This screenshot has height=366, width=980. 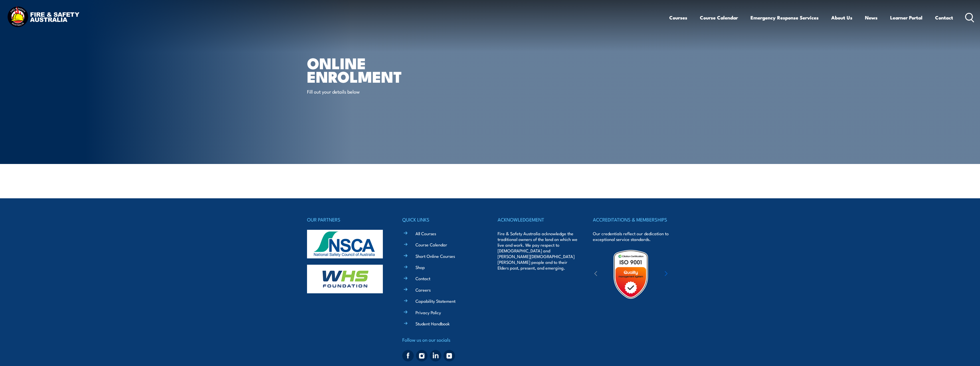 What do you see at coordinates (906, 18) in the screenshot?
I see `a: Learner Portal` at bounding box center [906, 18].